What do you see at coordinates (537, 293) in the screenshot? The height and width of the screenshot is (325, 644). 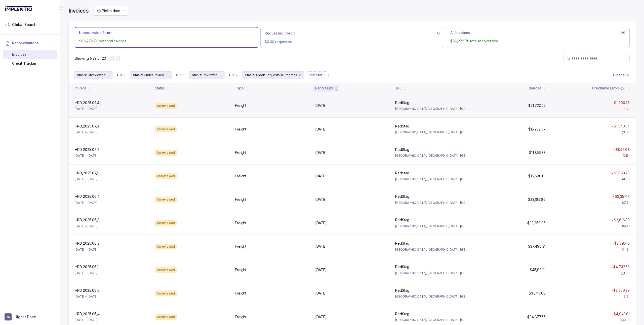 I see `p: $31,717.68` at bounding box center [537, 293].